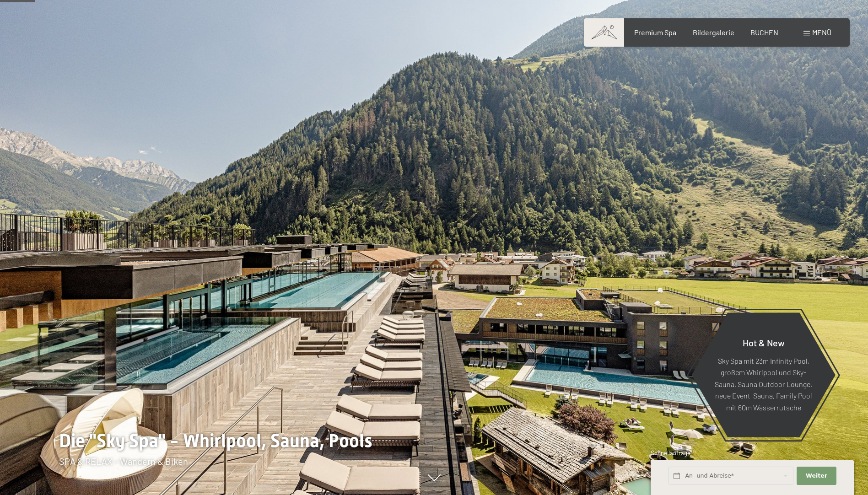 This screenshot has width=868, height=495. What do you see at coordinates (713, 32) in the screenshot?
I see `a: Bildergalerie` at bounding box center [713, 32].